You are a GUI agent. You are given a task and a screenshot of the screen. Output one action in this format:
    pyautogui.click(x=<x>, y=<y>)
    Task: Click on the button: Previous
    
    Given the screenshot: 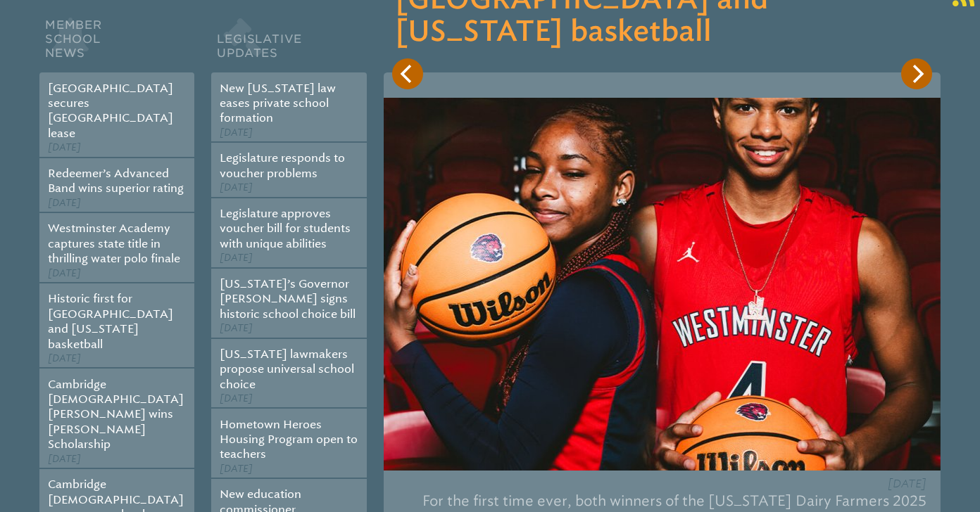 What is the action you would take?
    pyautogui.click(x=407, y=74)
    